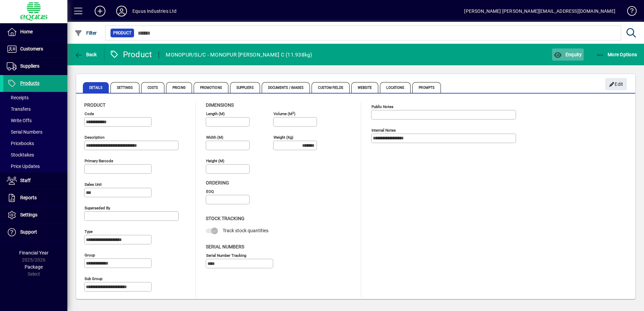 Image resolution: width=644 pixels, height=311 pixels. Describe the element at coordinates (629, 12) in the screenshot. I see `a: Knowledge Base` at that location.